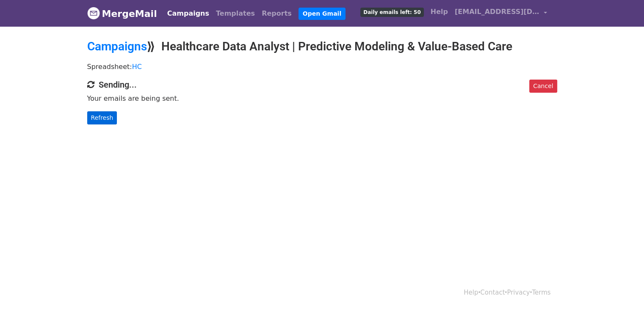  Describe the element at coordinates (392, 12) in the screenshot. I see `span: Daily emails left: 50` at that location.